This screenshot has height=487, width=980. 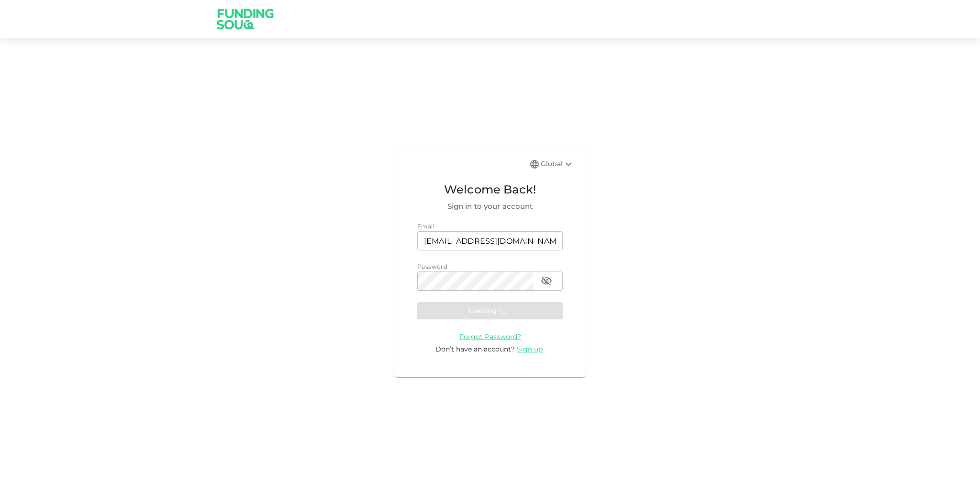 What do you see at coordinates (558, 164) in the screenshot?
I see `div: Global` at bounding box center [558, 164].